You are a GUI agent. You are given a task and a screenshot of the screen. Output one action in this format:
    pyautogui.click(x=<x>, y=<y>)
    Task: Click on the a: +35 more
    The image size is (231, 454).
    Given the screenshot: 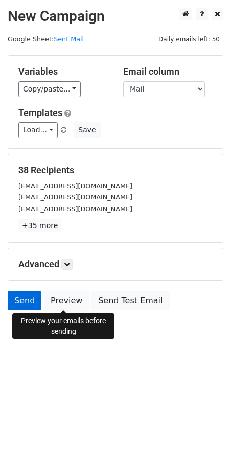 What is the action you would take?
    pyautogui.click(x=40, y=226)
    